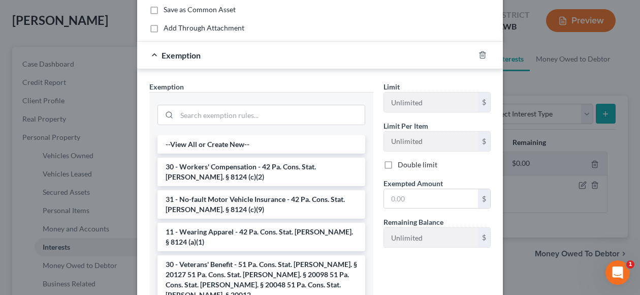  Describe the element at coordinates (630, 264) in the screenshot. I see `span: 1` at that location.